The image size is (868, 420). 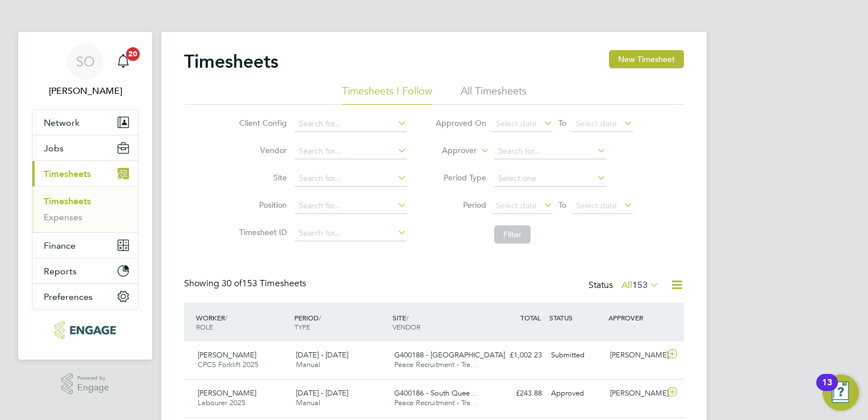 What do you see at coordinates (576, 318) in the screenshot?
I see `div: STATUS` at bounding box center [576, 318].